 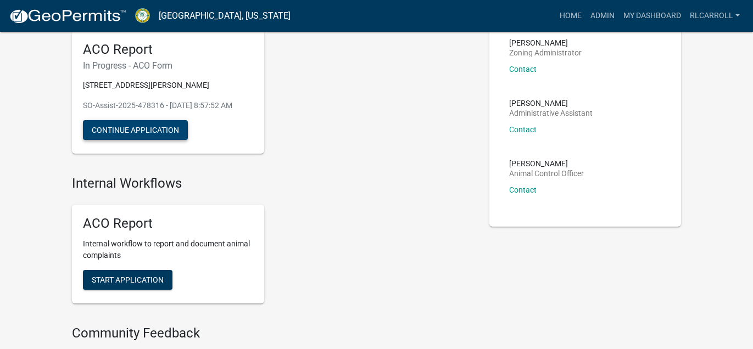 What do you see at coordinates (570, 16) in the screenshot?
I see `a: Home` at bounding box center [570, 16].